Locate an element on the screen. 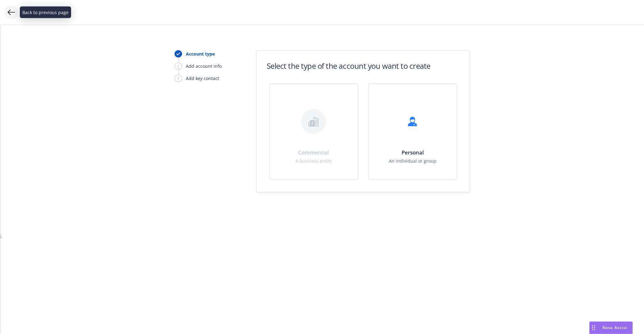 The image size is (644, 334). div: 2 is located at coordinates (178, 66).